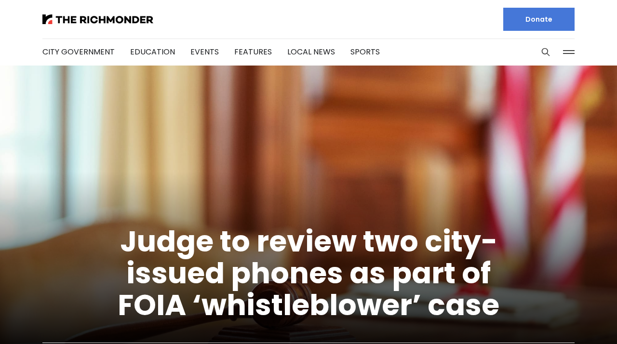  Describe the element at coordinates (253, 52) in the screenshot. I see `a: Features` at that location.